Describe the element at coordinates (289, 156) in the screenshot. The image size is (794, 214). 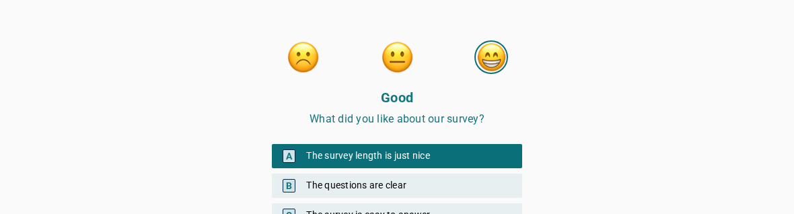
I see `span: A` at that location.